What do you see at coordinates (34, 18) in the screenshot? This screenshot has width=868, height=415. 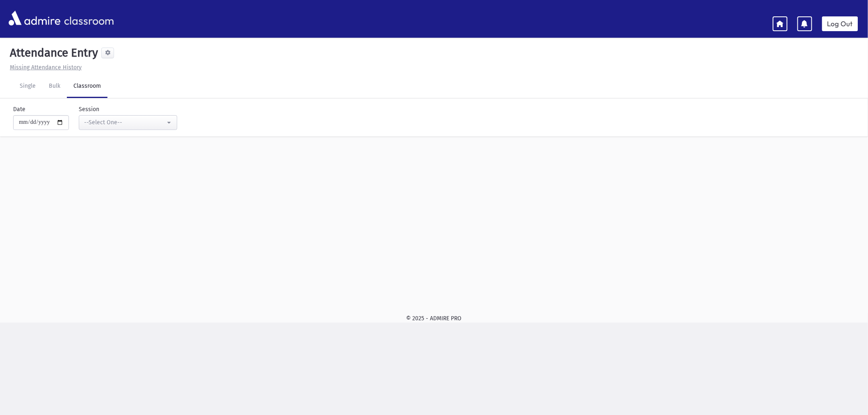 I see `img: AdmirePro` at bounding box center [34, 18].